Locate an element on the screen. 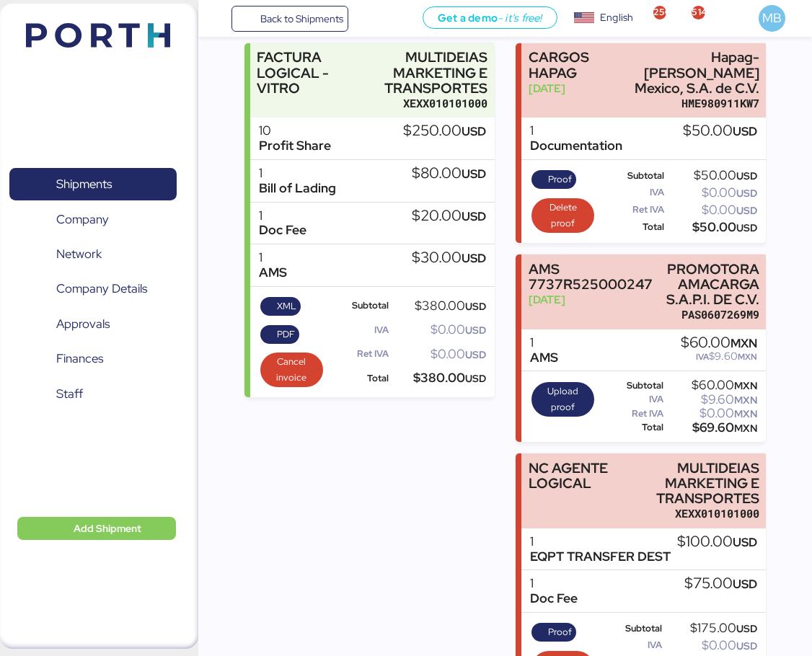  div: Profit Share is located at coordinates (295, 146).